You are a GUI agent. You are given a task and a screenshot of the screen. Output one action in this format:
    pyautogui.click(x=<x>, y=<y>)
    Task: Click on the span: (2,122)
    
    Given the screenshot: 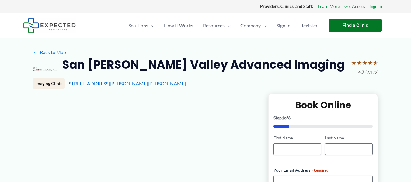 What is the action you would take?
    pyautogui.click(x=372, y=72)
    